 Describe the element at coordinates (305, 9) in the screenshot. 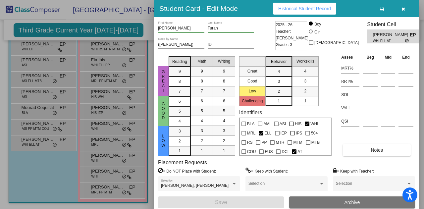

I see `button: Historical Student Record` at that location.